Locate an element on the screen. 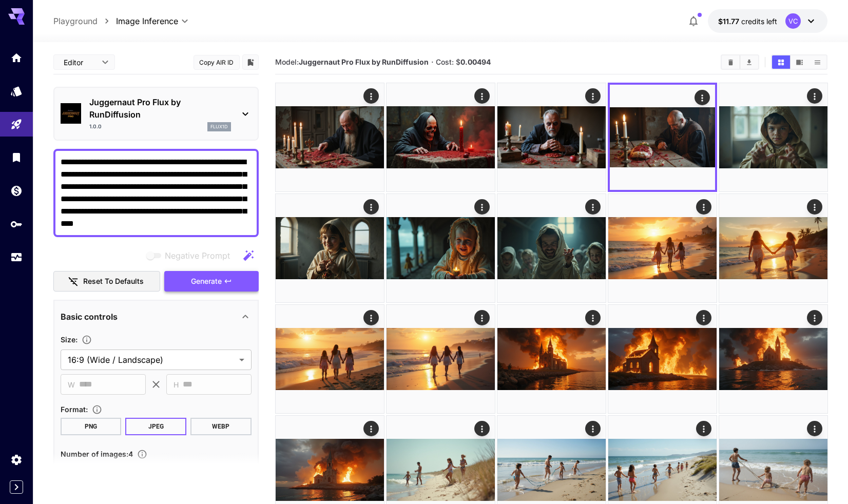 Image resolution: width=848 pixels, height=504 pixels. div: Clear AllDownload All is located at coordinates (740, 62).